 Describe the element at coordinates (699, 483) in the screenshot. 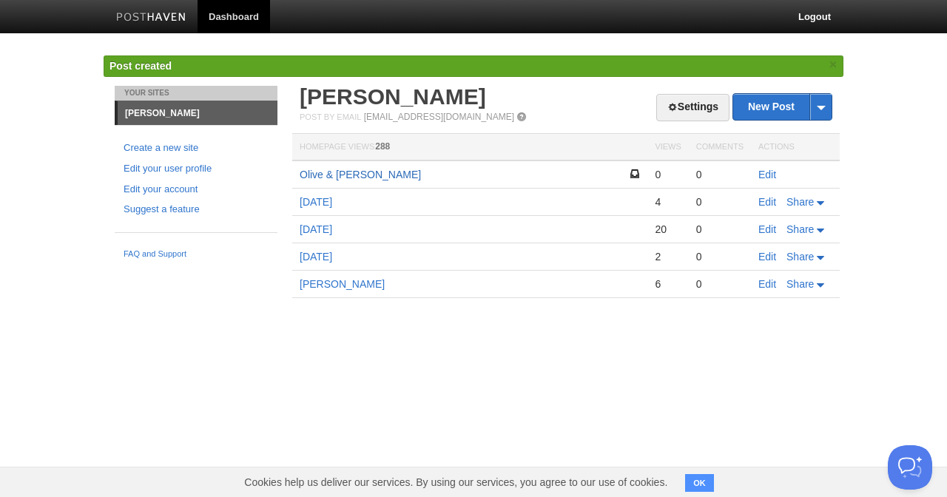

I see `button: OK` at that location.